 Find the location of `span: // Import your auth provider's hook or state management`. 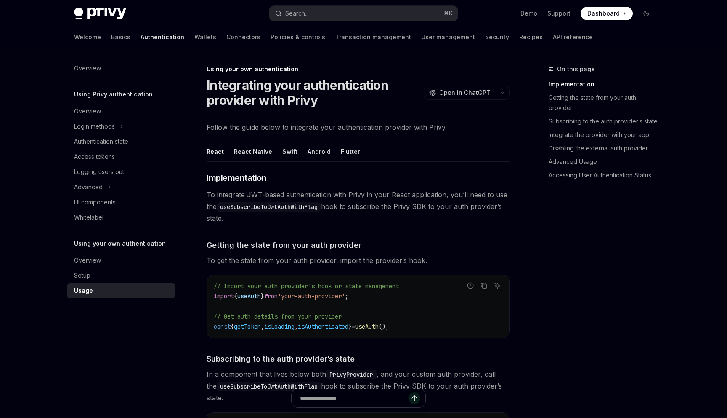

span: // Import your auth provider's hook or state management is located at coordinates (306, 286).